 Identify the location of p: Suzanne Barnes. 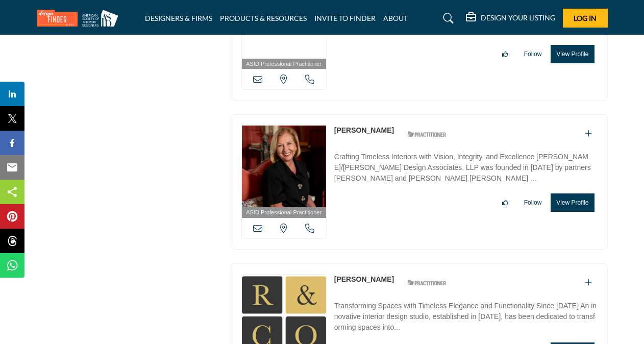
(364, 279).